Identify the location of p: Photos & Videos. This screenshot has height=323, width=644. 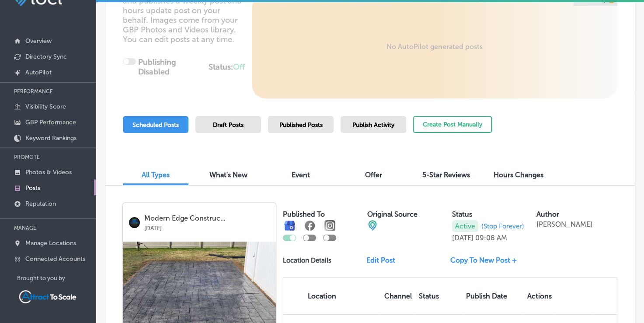
(48, 171).